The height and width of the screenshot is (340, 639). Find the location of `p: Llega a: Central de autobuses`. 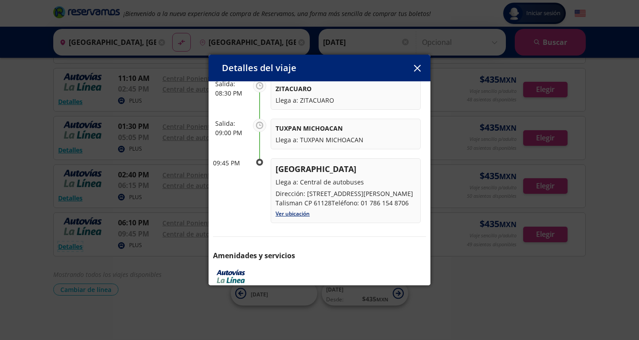

p: Llega a: Central de autobuses is located at coordinates (346, 182).